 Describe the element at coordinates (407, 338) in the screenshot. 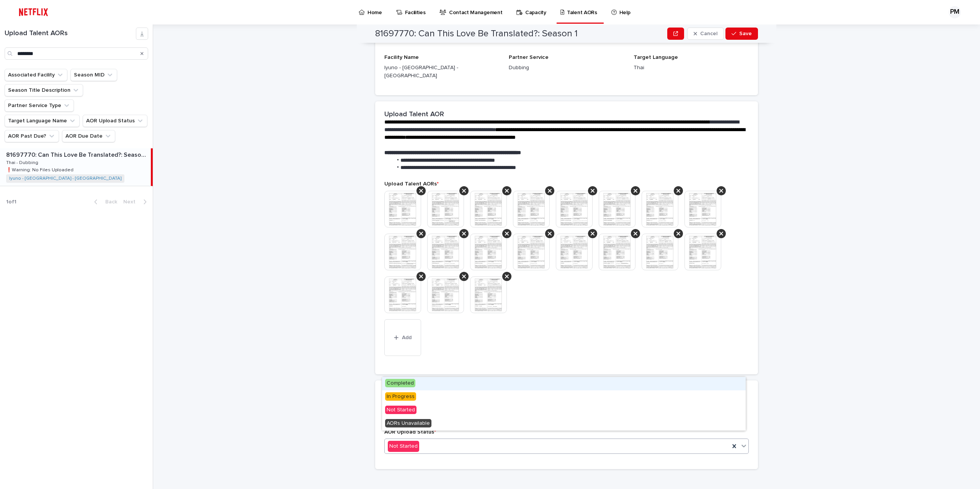

I see `span: Add` at that location.